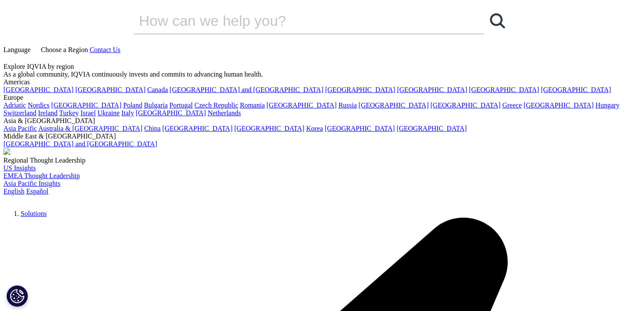 This screenshot has width=644, height=311. I want to click on a: Nordics, so click(38, 105).